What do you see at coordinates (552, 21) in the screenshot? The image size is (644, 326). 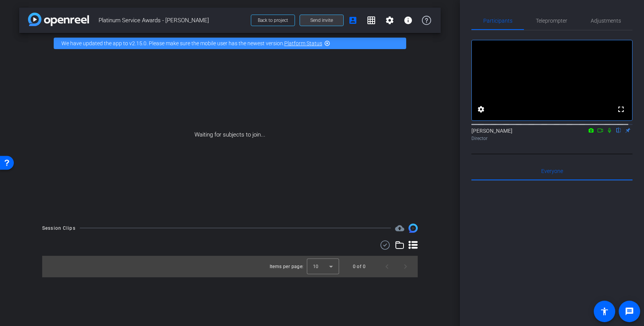 I see `span: Teleprompter` at bounding box center [552, 21].